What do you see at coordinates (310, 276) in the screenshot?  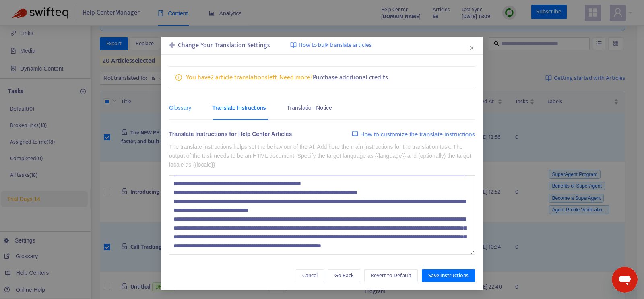 I see `span: Cancel` at bounding box center [310, 276].